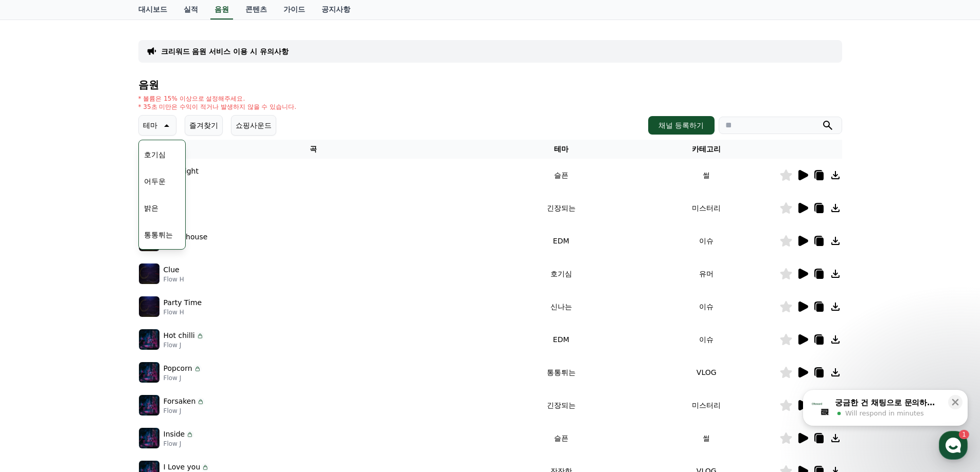  Describe the element at coordinates (225, 52) in the screenshot. I see `a: 크리워드 음원 서비스 이용 시 유의사항` at that location.